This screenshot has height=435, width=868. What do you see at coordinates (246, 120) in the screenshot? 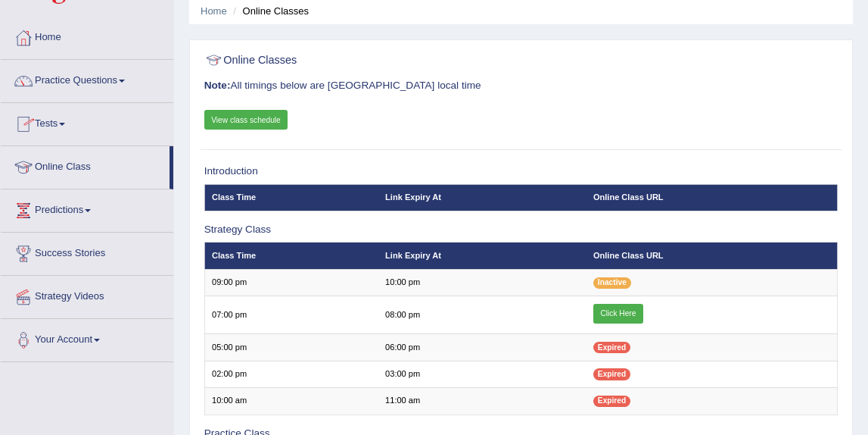
I see `a: View class schedule` at bounding box center [246, 120].